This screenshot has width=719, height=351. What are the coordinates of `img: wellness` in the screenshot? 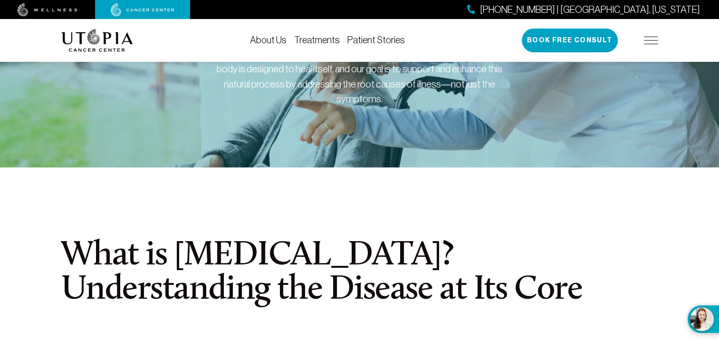 It's located at (48, 10).